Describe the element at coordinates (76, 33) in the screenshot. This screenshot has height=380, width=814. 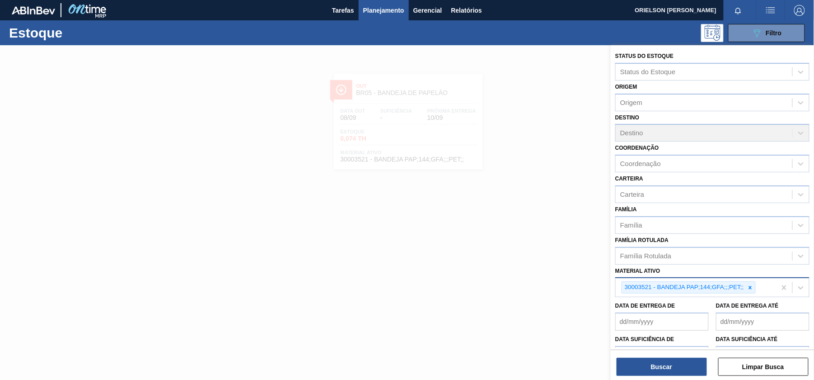
I see `h1: Estoque` at that location.